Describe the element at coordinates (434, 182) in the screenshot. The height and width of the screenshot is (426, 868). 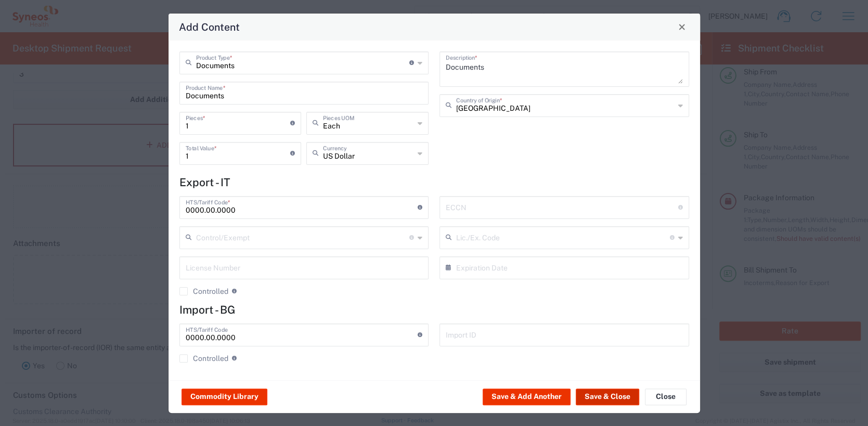
I see `h4: Export - IT` at that location.